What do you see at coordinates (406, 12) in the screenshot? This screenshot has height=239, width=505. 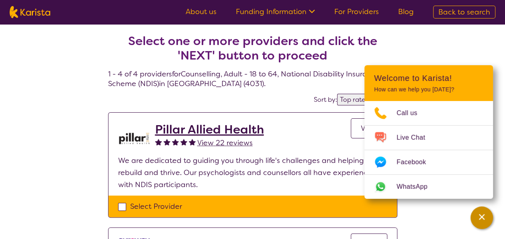 I see `a: Blog` at bounding box center [406, 12].